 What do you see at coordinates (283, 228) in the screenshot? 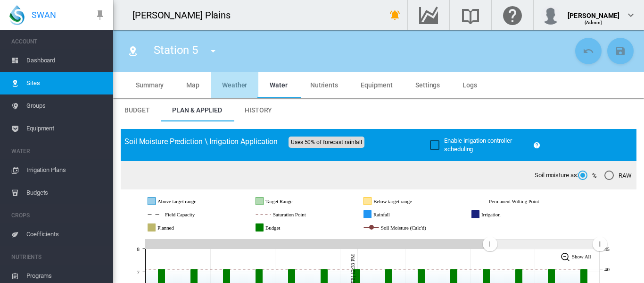
I see `g: Budget` at bounding box center [283, 228].